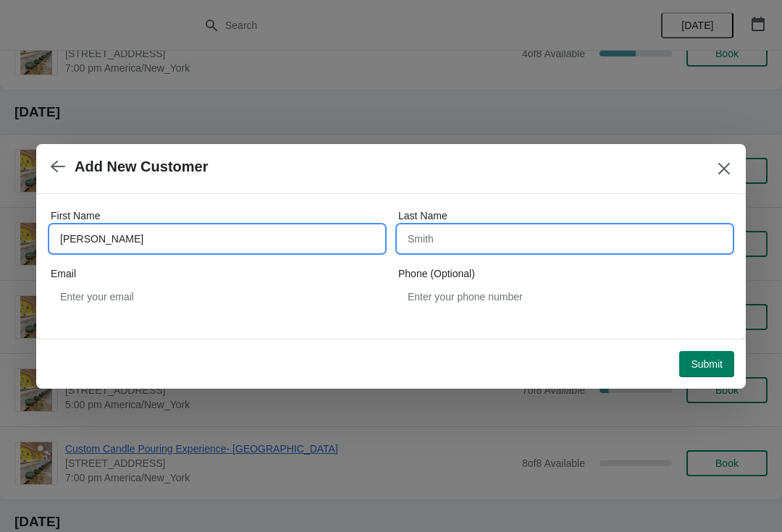  What do you see at coordinates (217, 239) in the screenshot?
I see `input: John` at bounding box center [217, 239].